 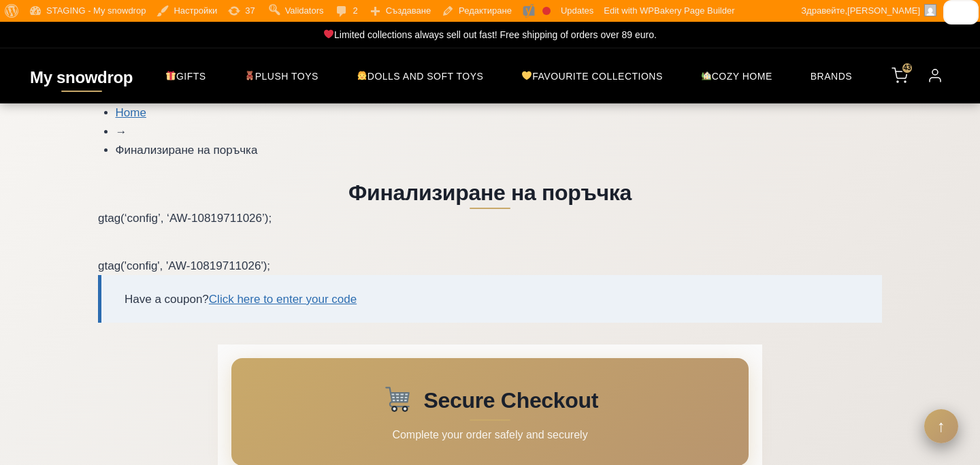 What do you see at coordinates (490, 299) in the screenshot?
I see `div: Have a coupon?` at bounding box center [490, 299].